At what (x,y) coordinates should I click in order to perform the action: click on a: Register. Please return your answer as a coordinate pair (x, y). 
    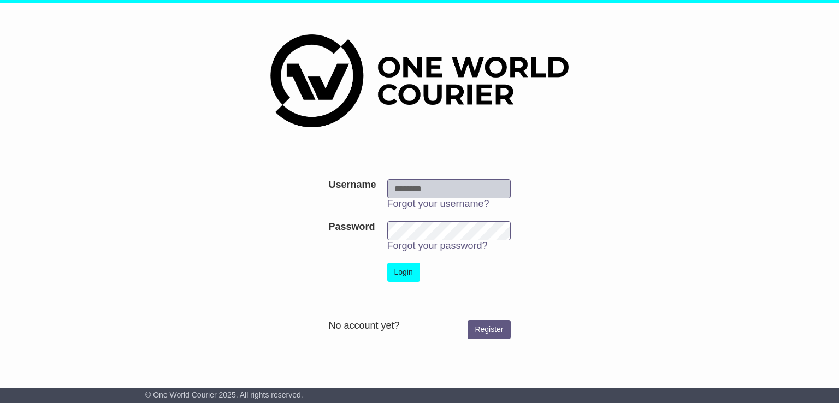
    Looking at the image, I should click on (489, 329).